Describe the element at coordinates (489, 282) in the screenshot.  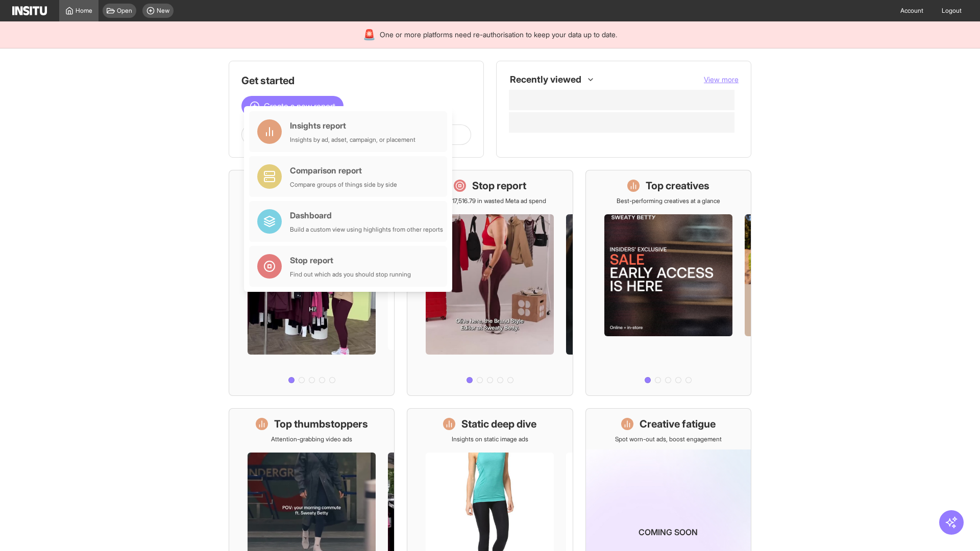
I see `a: Stop reportSave £17,516.79 in wasted Meta ad spend` at that location.